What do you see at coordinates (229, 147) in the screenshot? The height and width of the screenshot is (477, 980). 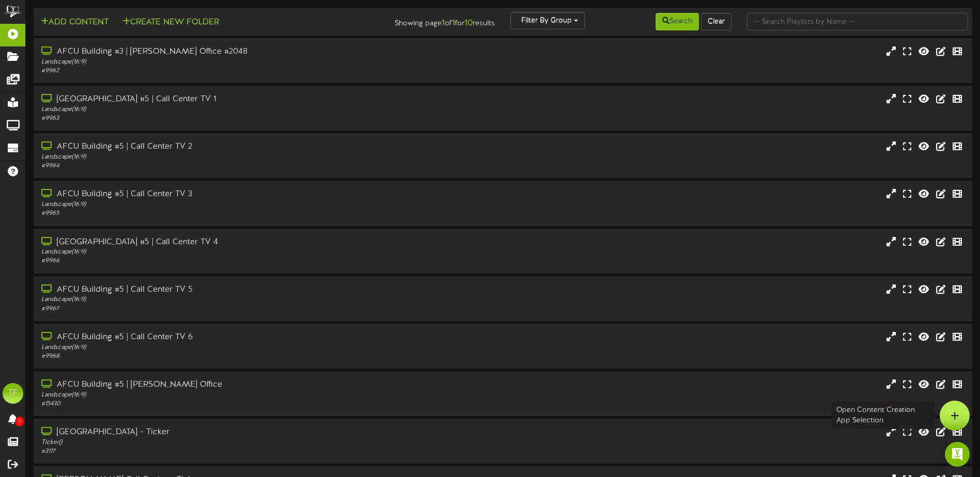 I see `div: AFCU Building #5 | Call Center TV 2` at bounding box center [229, 147].